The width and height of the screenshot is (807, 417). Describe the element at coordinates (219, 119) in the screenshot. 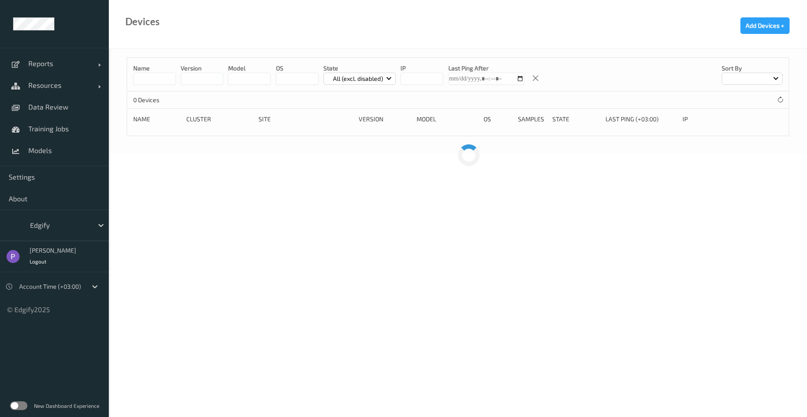

I see `div: Cluster` at that location.